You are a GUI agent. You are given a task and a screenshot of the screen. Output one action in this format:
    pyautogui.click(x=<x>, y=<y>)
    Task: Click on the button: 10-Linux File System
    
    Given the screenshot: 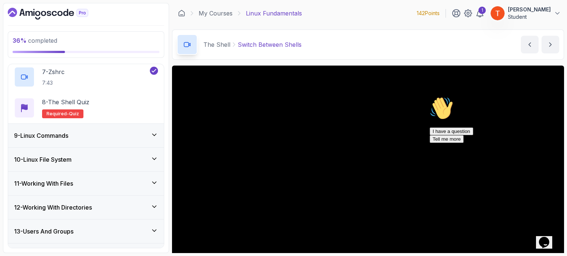 What is the action you would take?
    pyautogui.click(x=86, y=160)
    